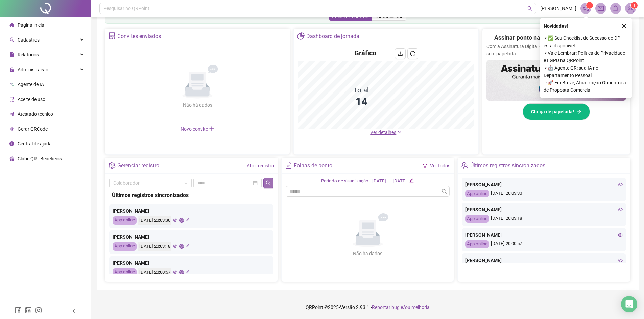 The width and height of the screenshot is (644, 319). Describe the element at coordinates (634, 6) in the screenshot. I see `sup: Atualize o seu contato no menu Meus Dados` at that location.